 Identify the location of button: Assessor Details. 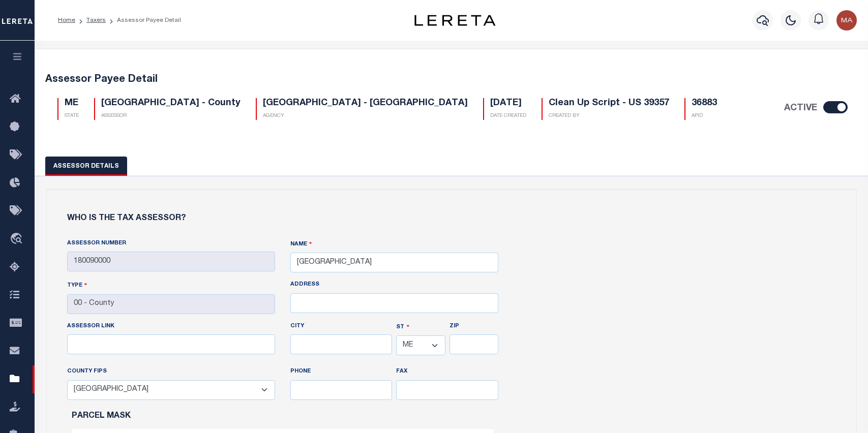
(86, 166).